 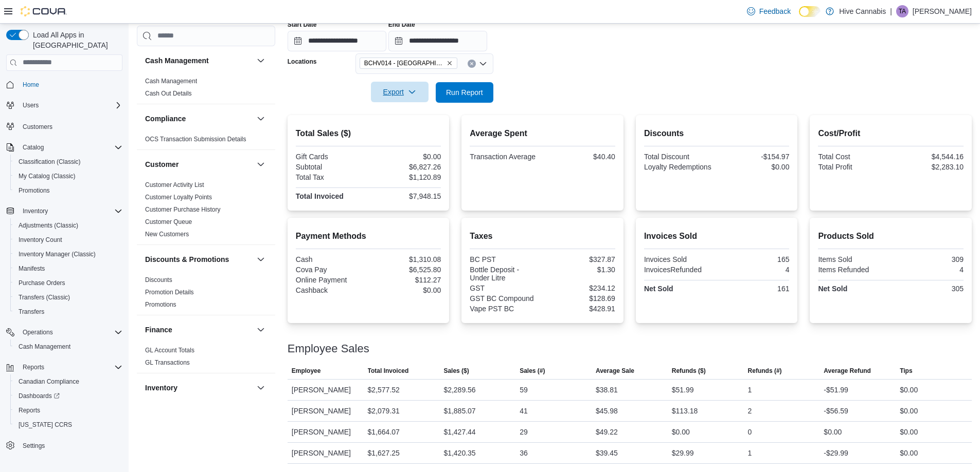 I want to click on span: Customer Queue, so click(x=168, y=222).